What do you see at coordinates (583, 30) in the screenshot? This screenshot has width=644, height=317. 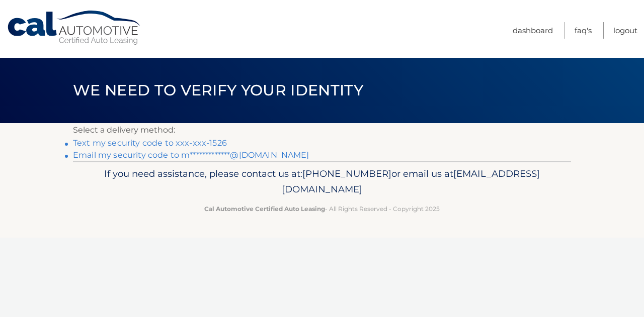 I see `a: FAQ's` at bounding box center [583, 30].